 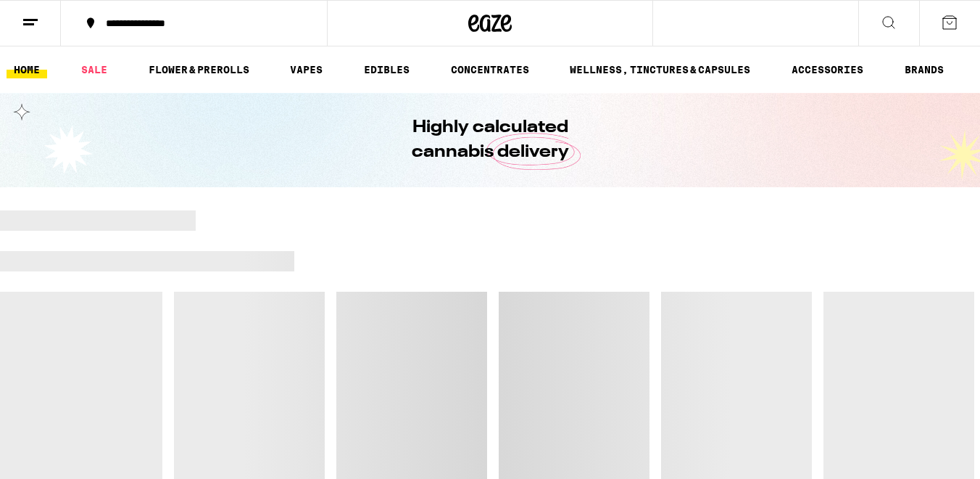 I want to click on a: HOME, so click(x=27, y=69).